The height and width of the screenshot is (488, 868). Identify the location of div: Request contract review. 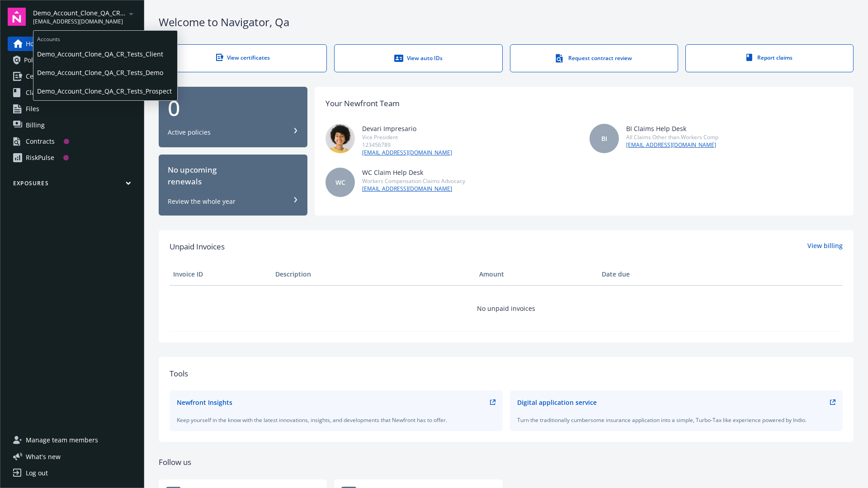
(594, 58).